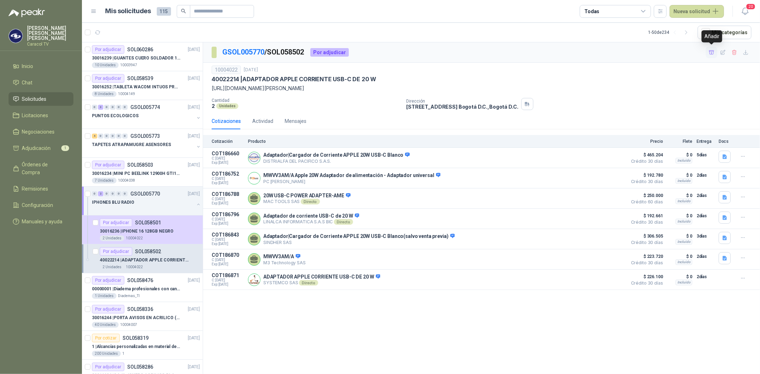 The height and width of the screenshot is (374, 760). I want to click on p: COT186843, so click(228, 235).